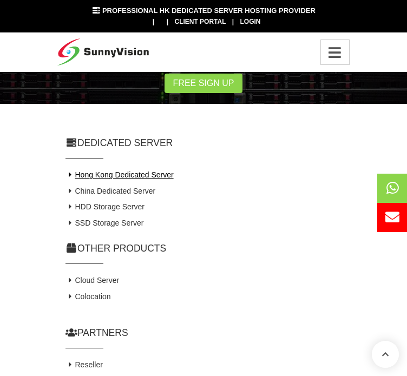 The height and width of the screenshot is (376, 407). I want to click on a: SSD Storage Server, so click(104, 223).